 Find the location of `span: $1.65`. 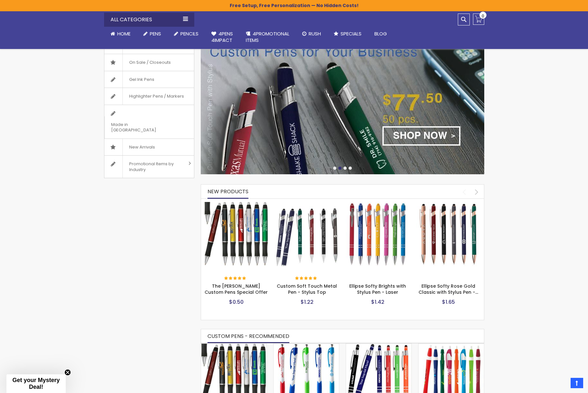

span: $1.65 is located at coordinates (448, 302).